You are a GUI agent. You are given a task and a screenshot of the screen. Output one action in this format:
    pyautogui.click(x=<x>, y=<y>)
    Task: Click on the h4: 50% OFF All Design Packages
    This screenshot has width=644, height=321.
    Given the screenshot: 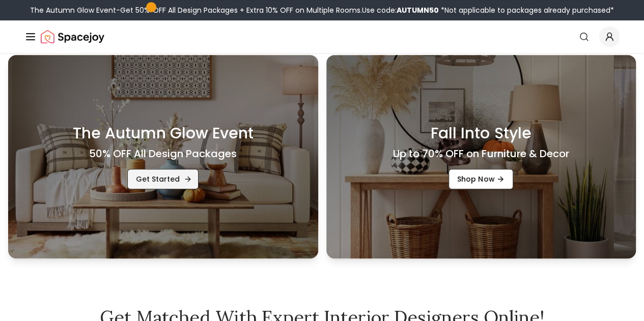 What is the action you would take?
    pyautogui.click(x=163, y=154)
    